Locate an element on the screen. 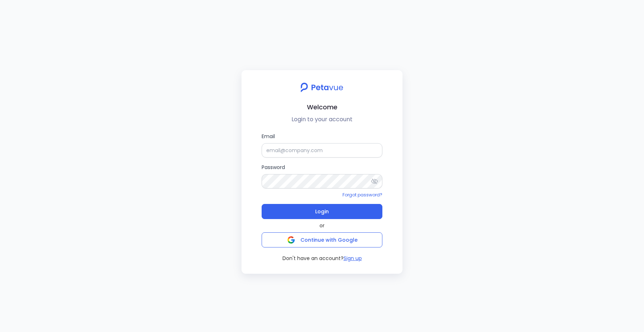 The width and height of the screenshot is (644, 332). input: Password is located at coordinates (322, 181).